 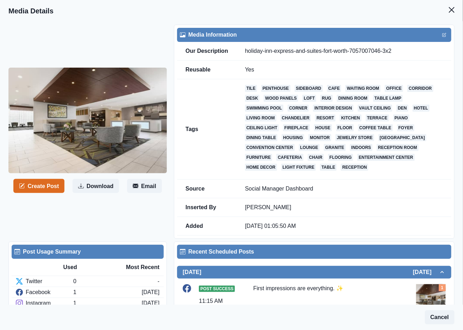 I want to click on div: First impressions are everything. ✨, so click(x=325, y=298).